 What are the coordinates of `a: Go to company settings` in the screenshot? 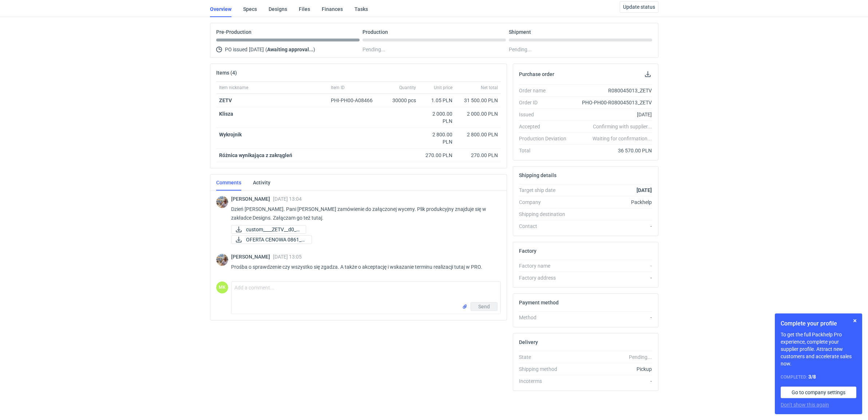 It's located at (818, 392).